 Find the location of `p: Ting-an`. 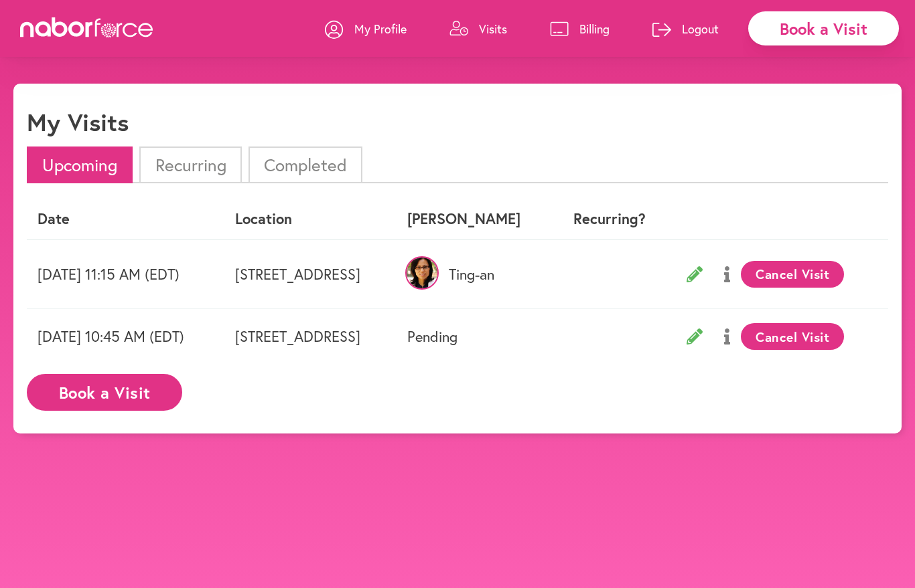

p: Ting-an is located at coordinates (475, 275).